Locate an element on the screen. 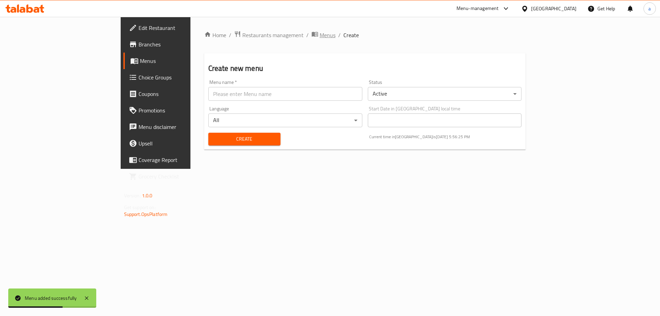 This screenshot has width=660, height=316. nav: breadcrumb is located at coordinates (365, 35).